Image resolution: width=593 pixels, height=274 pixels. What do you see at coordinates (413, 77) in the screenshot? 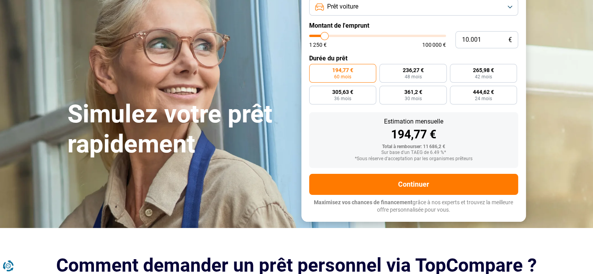
I see `span: 48 mois` at bounding box center [413, 77].